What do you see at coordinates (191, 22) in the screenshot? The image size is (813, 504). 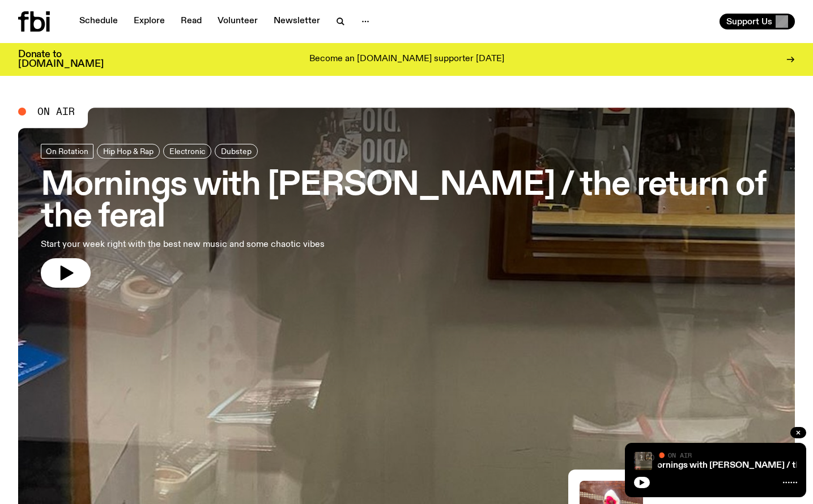 I see `a: Read` at bounding box center [191, 22].